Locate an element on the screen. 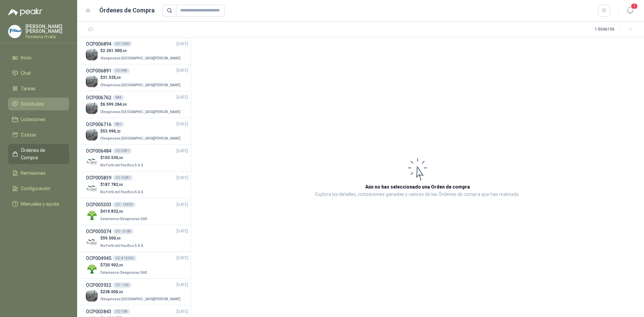 This screenshot has height=317, width=644. span: 720.902 is located at coordinates (113, 265).